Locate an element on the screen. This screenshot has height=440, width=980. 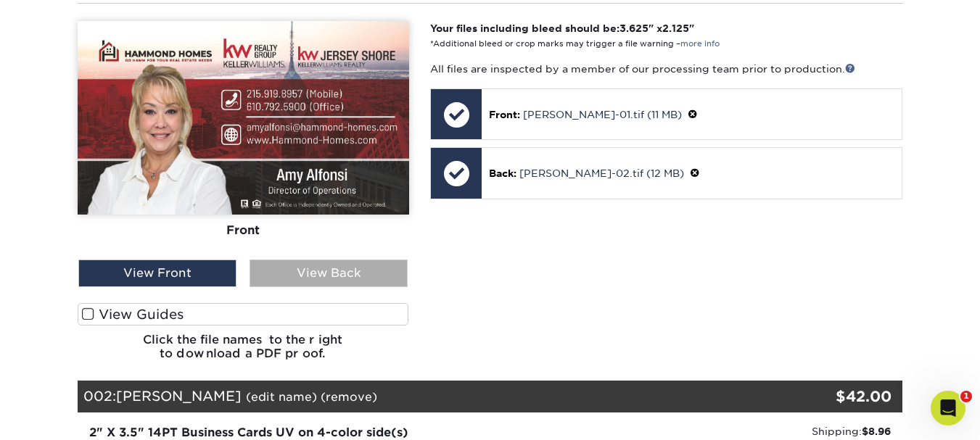
label: View Guides is located at coordinates (243, 314).